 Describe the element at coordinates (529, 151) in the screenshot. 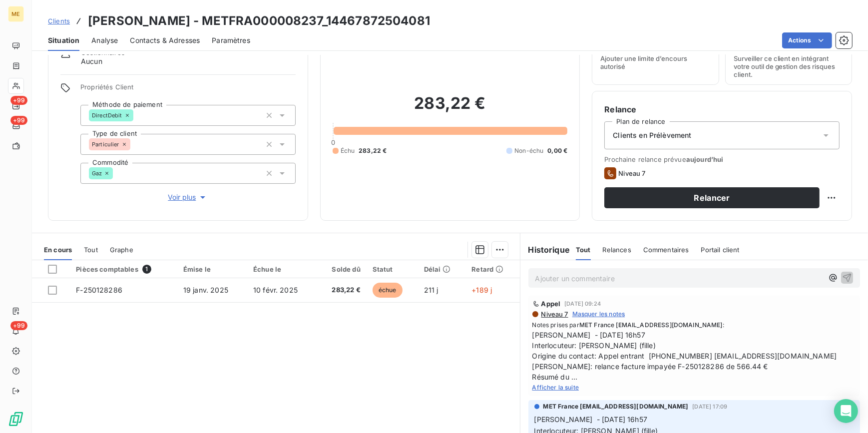

I see `span: Non-échu` at that location.